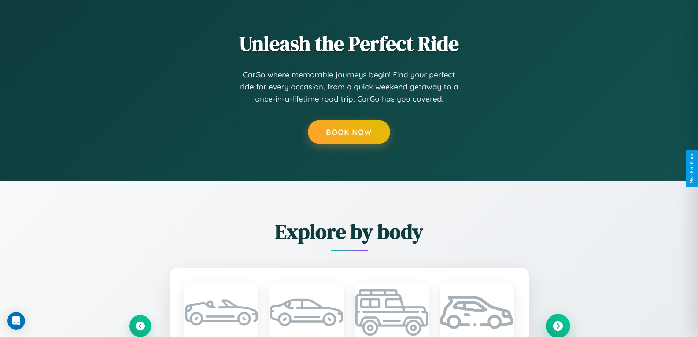 The height and width of the screenshot is (337, 698). I want to click on div: Open Intercom Messenger, so click(16, 320).